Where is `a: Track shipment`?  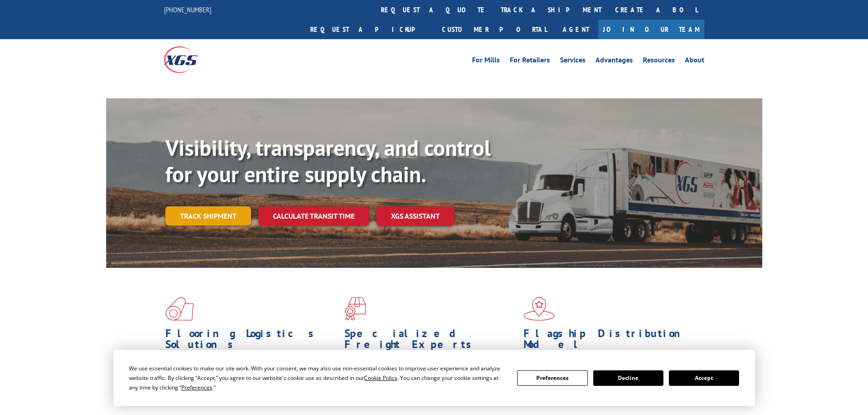
a: Track shipment is located at coordinates (209, 216).